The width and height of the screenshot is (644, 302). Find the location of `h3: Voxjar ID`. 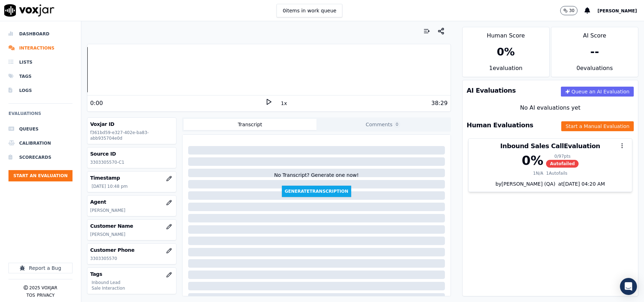

h3: Voxjar ID is located at coordinates (131, 124).